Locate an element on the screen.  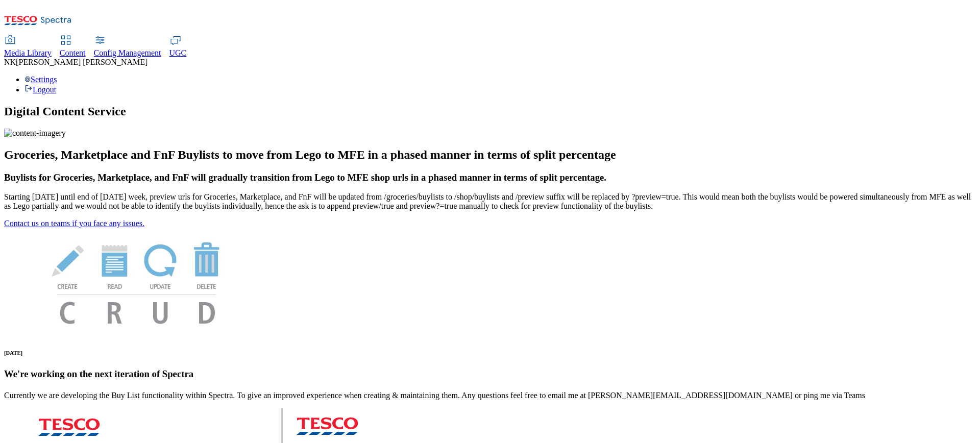
a: Contact us on teams if you face any issues. is located at coordinates (74, 223).